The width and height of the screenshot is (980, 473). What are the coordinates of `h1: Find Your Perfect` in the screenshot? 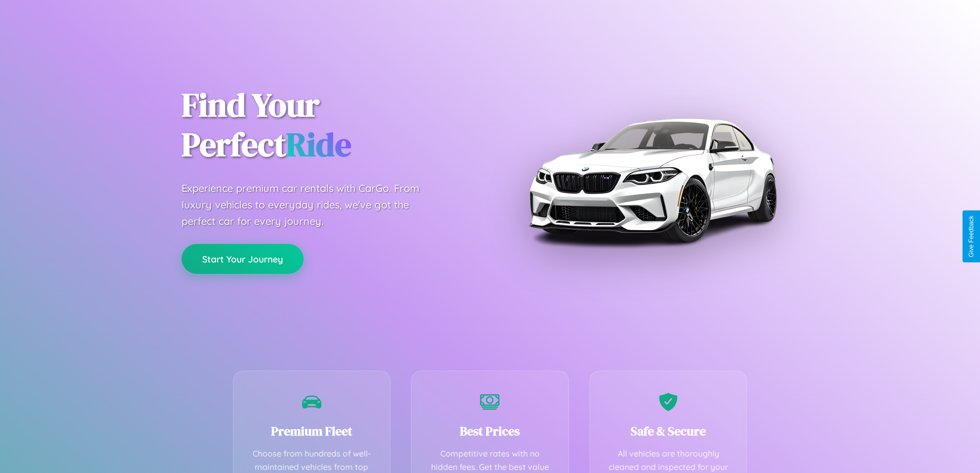 It's located at (328, 125).